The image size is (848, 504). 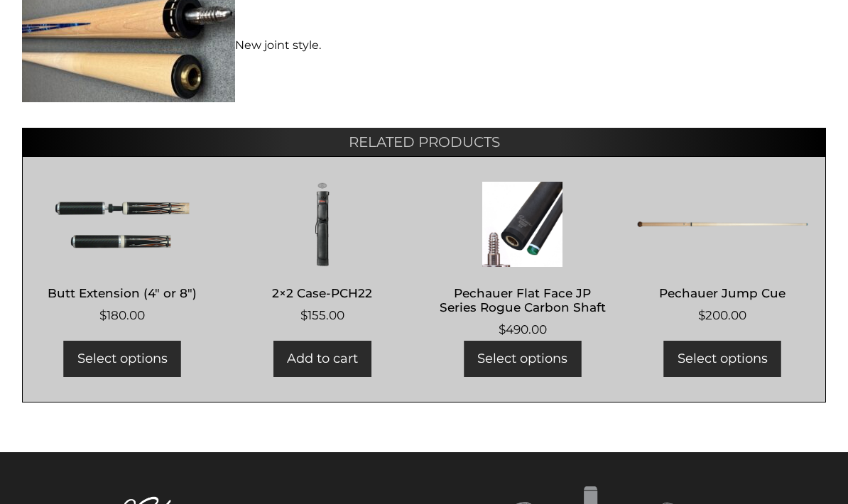 I want to click on a: Pechauer Flat Face JP Series Rogue Carbon Shaft $490.00, so click(x=523, y=260).